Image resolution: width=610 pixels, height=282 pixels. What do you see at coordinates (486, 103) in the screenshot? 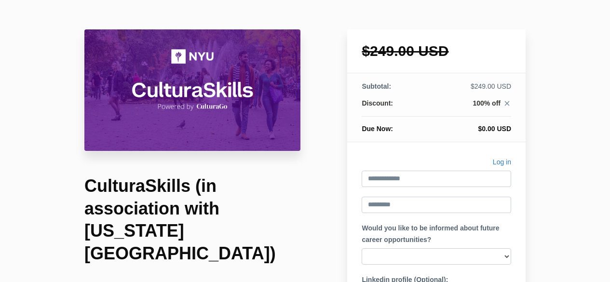
I see `span: 100% off` at bounding box center [486, 103].